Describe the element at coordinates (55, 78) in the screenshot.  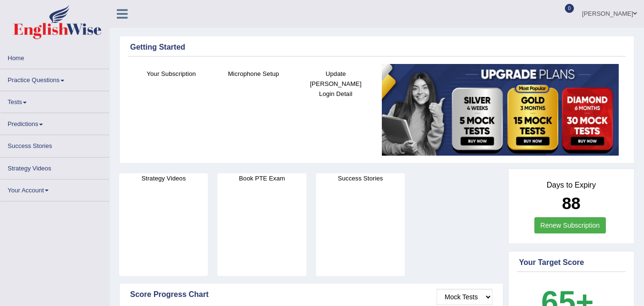
I see `a: Practice Questions` at that location.